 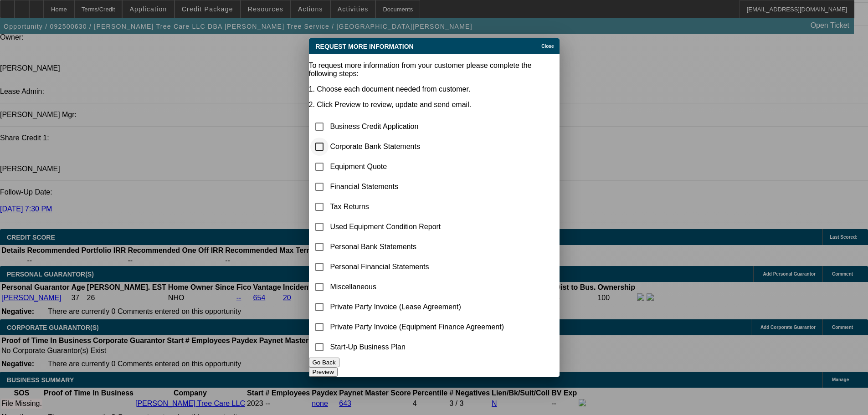 What do you see at coordinates (364, 47) in the screenshot?
I see `span: Request More Information` at bounding box center [364, 47].